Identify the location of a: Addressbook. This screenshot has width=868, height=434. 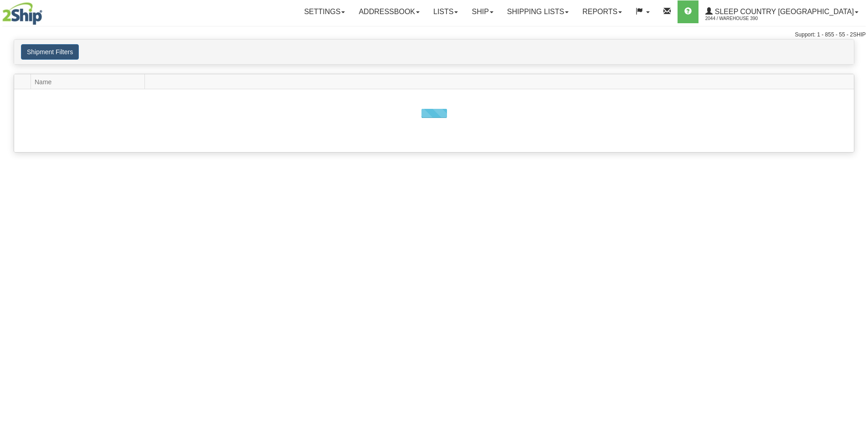
(389, 12).